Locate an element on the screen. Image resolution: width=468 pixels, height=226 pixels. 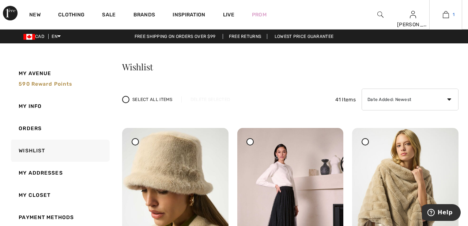
a: New is located at coordinates (35, 15).